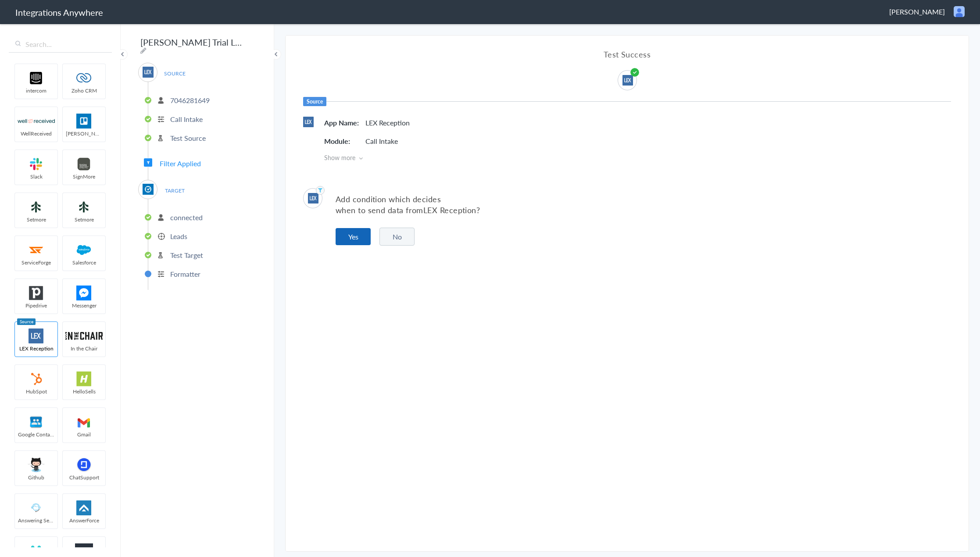 This screenshot has height=557, width=980. I want to click on button: Yes, so click(353, 236).